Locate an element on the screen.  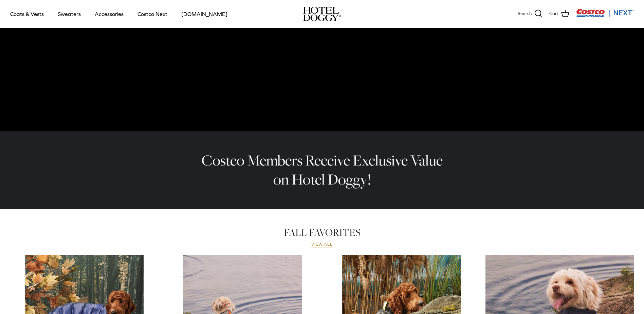
a: Search is located at coordinates (530, 14).